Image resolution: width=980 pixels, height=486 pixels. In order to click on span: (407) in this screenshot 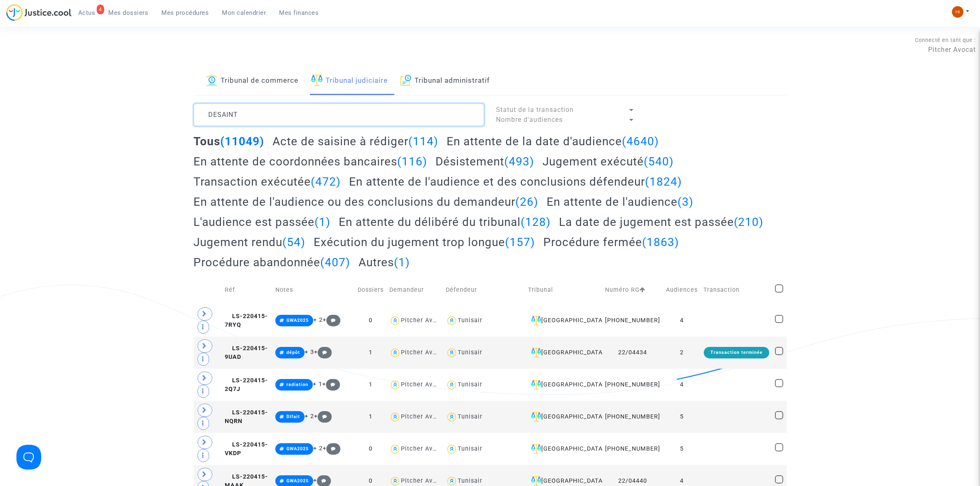, I will do `click(335, 262)`.